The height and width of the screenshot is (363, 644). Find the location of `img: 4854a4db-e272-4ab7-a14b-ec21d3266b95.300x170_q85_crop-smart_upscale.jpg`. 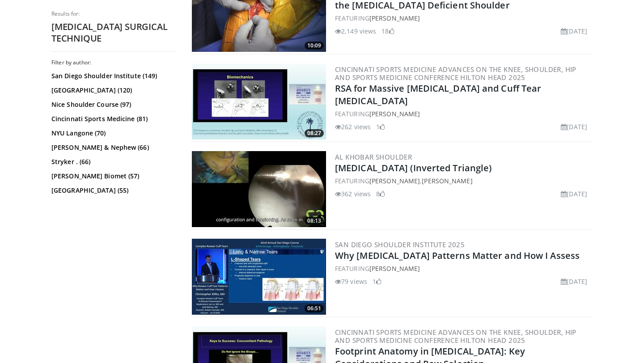

img: 4854a4db-e272-4ab7-a14b-ec21d3266b95.300x170_q85_crop-smart_upscale.jpg is located at coordinates (259, 189).